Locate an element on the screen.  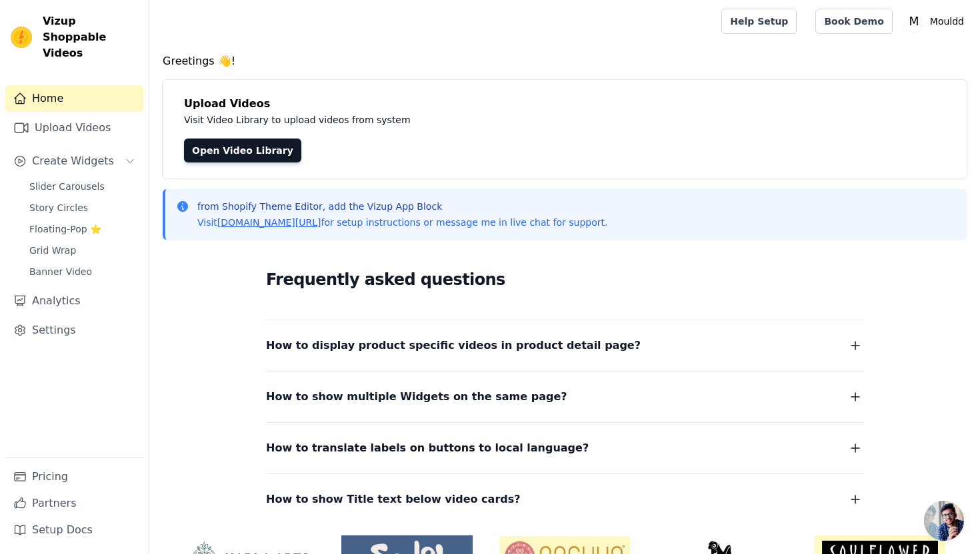
a: Slider Carousels is located at coordinates (82, 186).